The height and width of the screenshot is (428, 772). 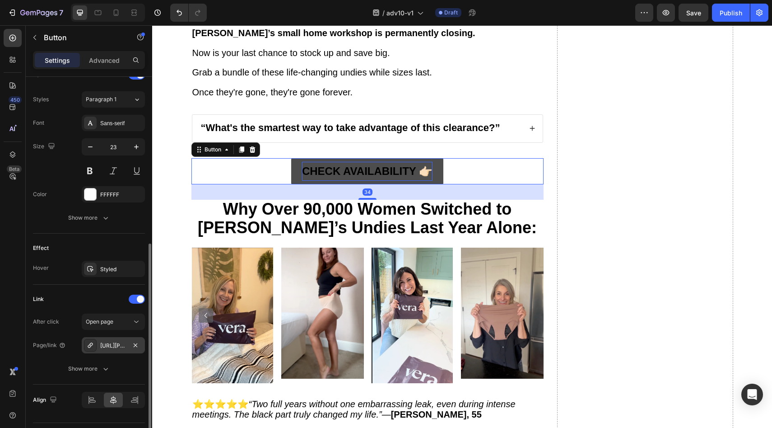 What do you see at coordinates (82, 37) in the screenshot?
I see `p: Button` at bounding box center [82, 37].